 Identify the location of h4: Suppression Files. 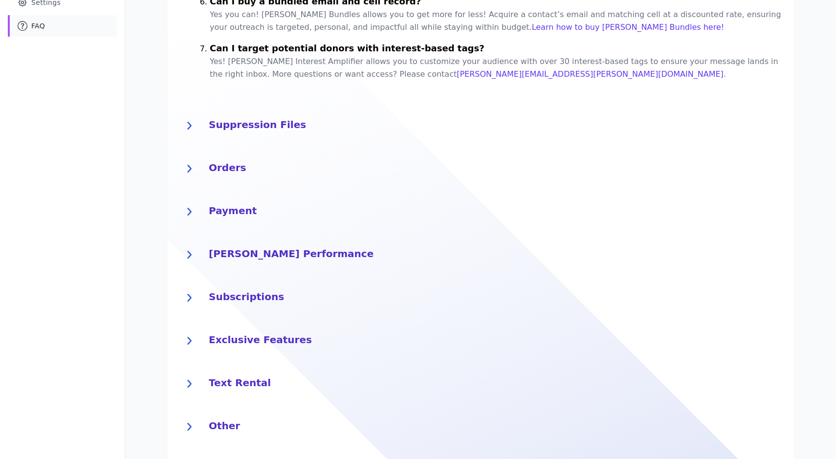
(495, 124).